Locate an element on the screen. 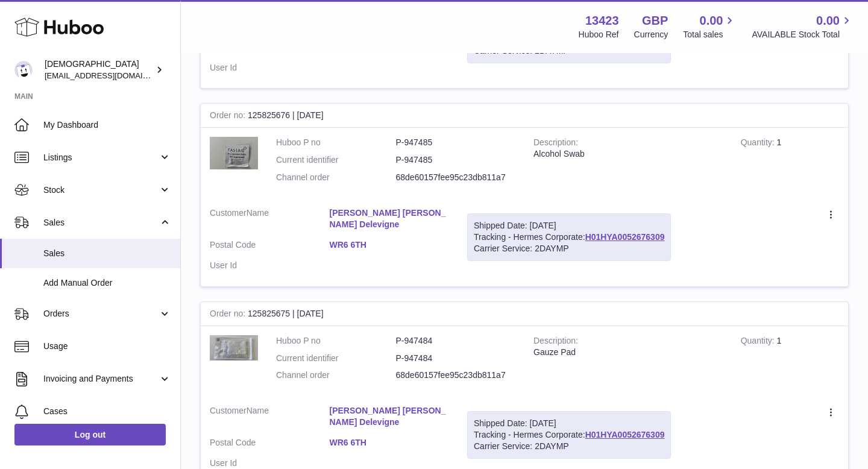 The width and height of the screenshot is (868, 469). span: Cases is located at coordinates (107, 412).